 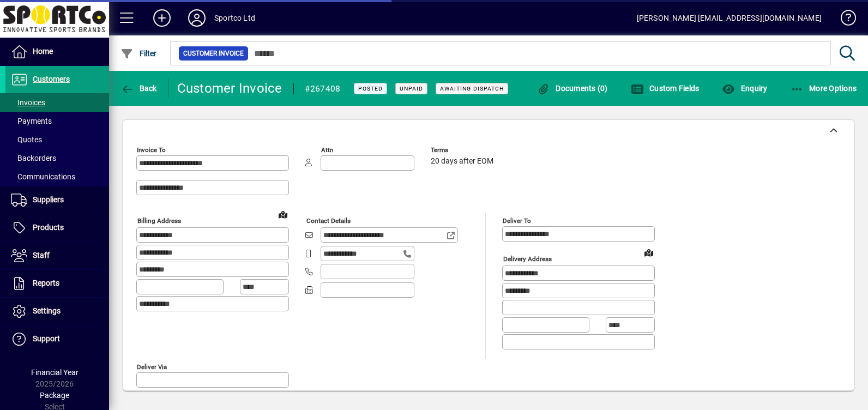 I want to click on span: Products, so click(x=48, y=227).